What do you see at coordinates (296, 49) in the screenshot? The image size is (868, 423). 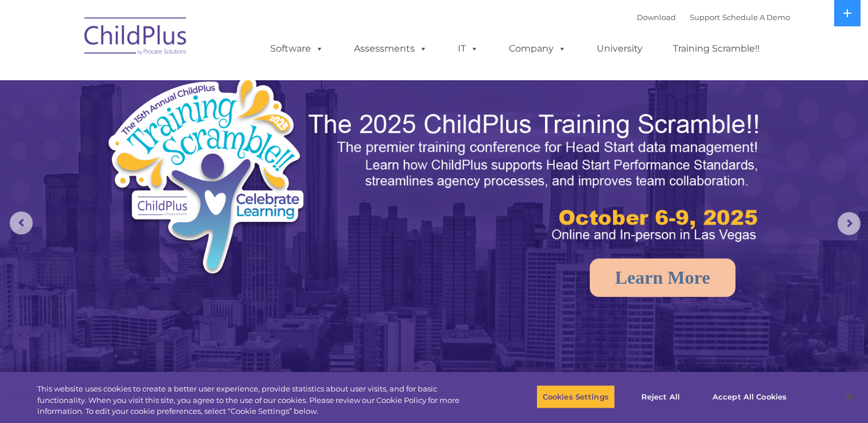 I see `a: Software` at bounding box center [296, 49].